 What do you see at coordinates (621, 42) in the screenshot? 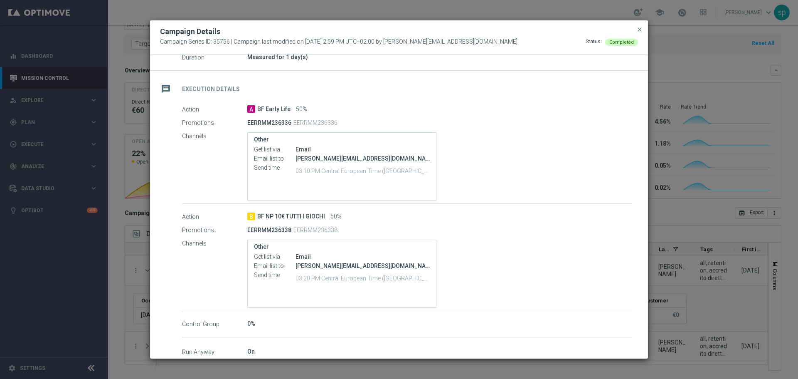
I see `colored-tag: Completed` at bounding box center [621, 42].